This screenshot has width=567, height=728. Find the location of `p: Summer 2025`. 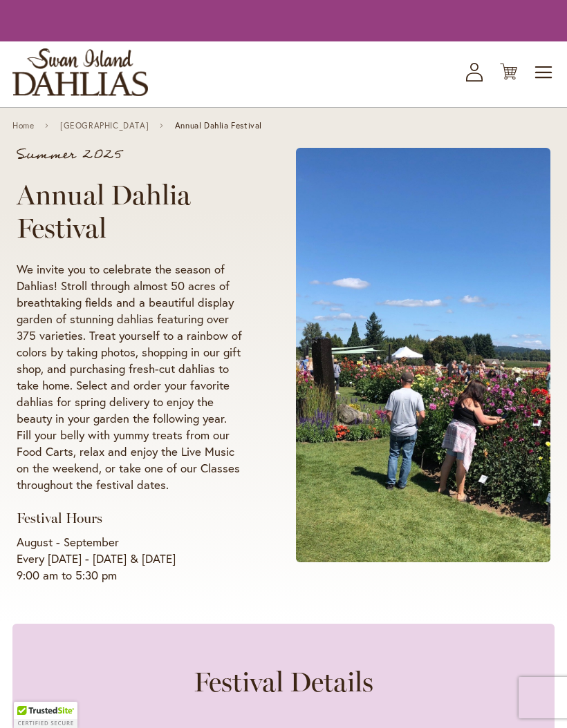

p: Summer 2025 is located at coordinates (130, 155).